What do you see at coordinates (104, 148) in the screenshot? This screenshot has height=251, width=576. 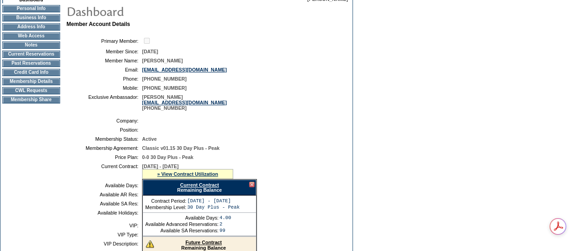 I see `td: Membership Agreement:` at bounding box center [104, 148].